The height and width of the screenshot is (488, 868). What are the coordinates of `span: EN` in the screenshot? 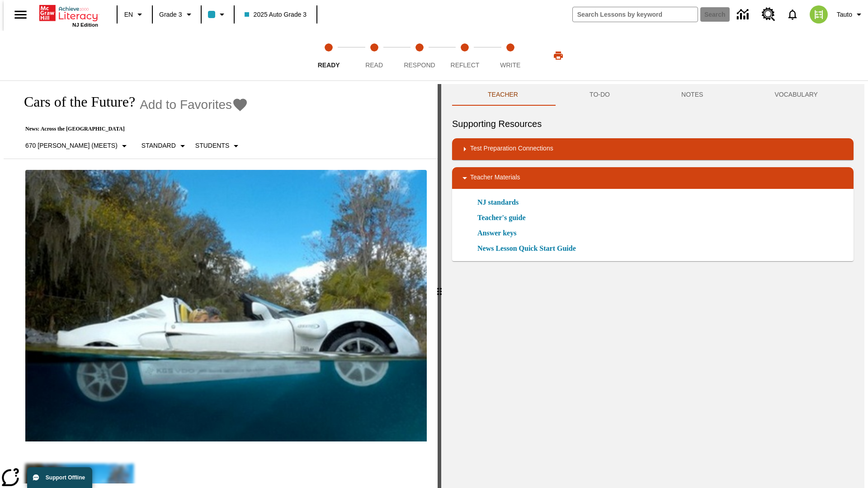 It's located at (129, 14).